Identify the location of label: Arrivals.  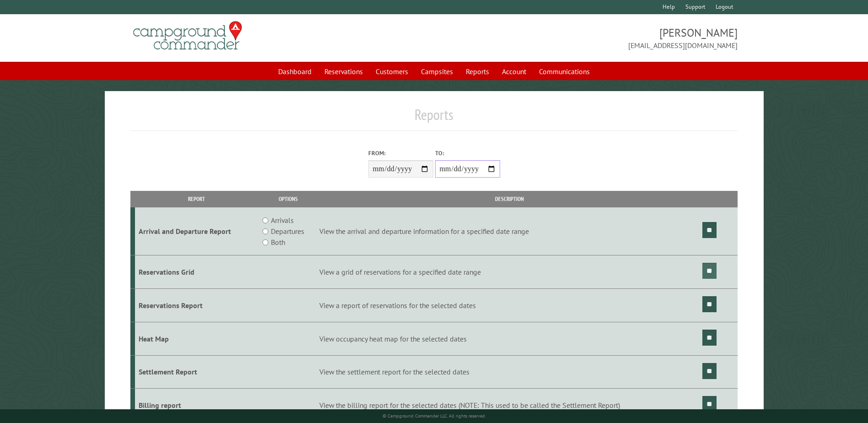
(282, 220).